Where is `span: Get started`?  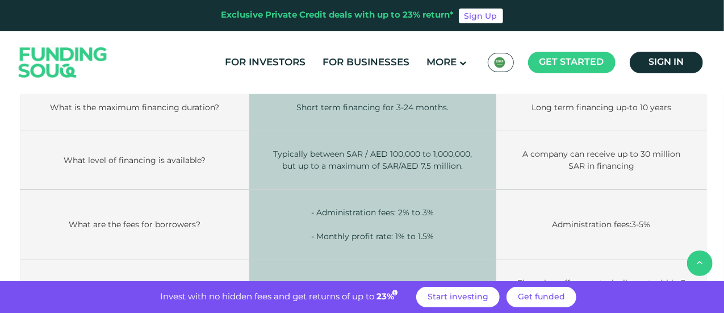 span: Get started is located at coordinates (572, 62).